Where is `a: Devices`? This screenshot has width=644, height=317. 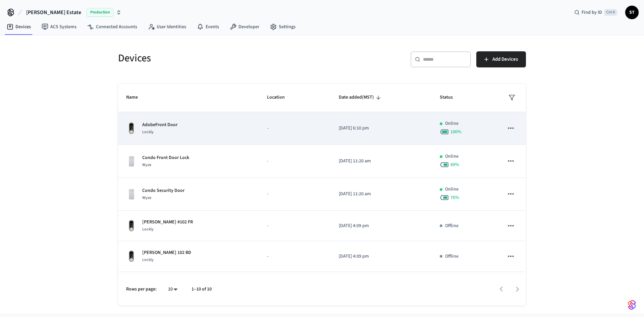
a: Devices is located at coordinates (19, 27).